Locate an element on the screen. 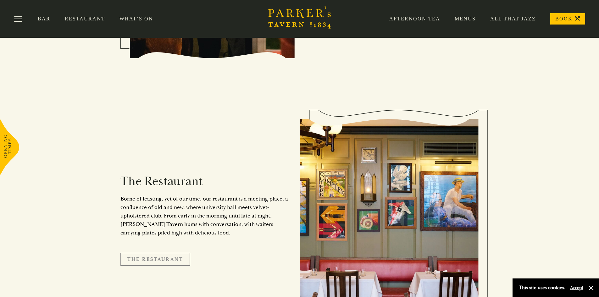 The width and height of the screenshot is (599, 297). p: Borne of feasting, yet of our time, our restaurant is a meeting place, a confluence of old and ne... is located at coordinates (205, 216).